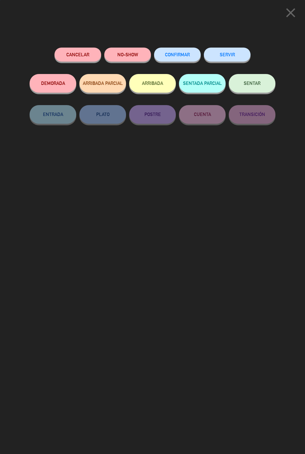 The width and height of the screenshot is (305, 454). I want to click on button: DEMORADA, so click(53, 83).